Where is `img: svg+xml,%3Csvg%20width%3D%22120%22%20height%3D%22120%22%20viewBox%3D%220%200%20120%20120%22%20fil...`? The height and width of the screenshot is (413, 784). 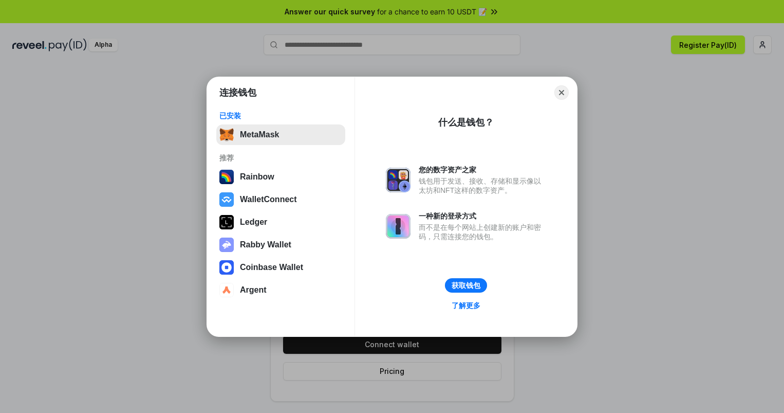
img: svg+xml,%3Csvg%20width%3D%22120%22%20height%3D%22120%22%20viewBox%3D%220%200%20120%20120%22%20fil... is located at coordinates (227, 177).